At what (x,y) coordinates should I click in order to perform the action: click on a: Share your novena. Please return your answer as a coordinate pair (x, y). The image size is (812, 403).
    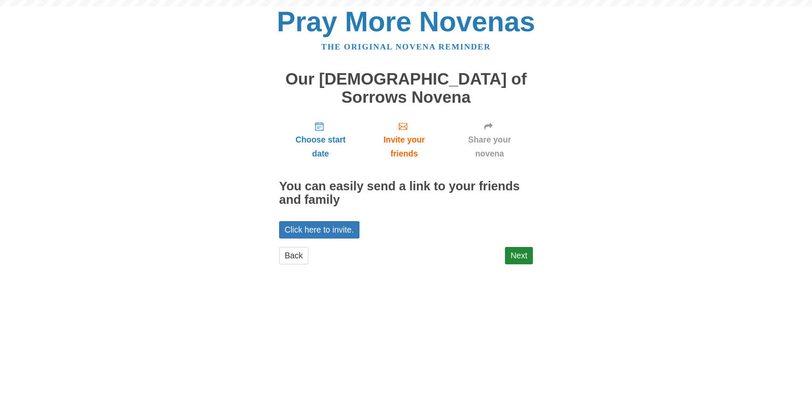
    Looking at the image, I should click on (490, 140).